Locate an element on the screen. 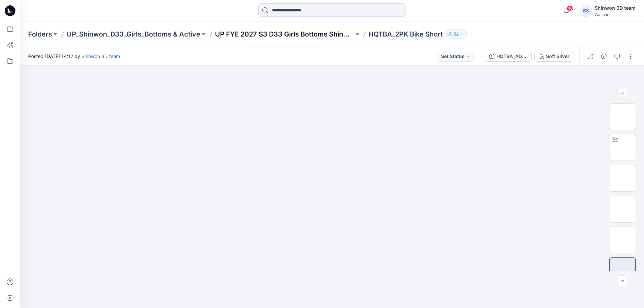 This screenshot has width=644, height=308. p: 52 is located at coordinates (456, 34).